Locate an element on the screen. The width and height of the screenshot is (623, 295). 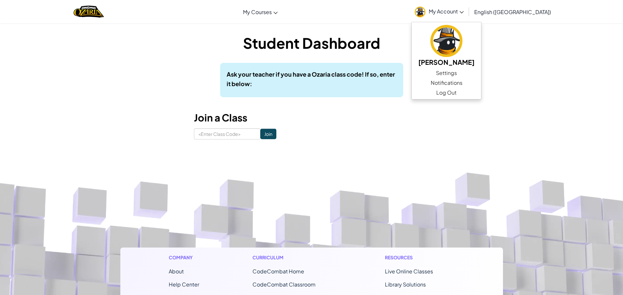
a: Library Solutions is located at coordinates (405, 284).